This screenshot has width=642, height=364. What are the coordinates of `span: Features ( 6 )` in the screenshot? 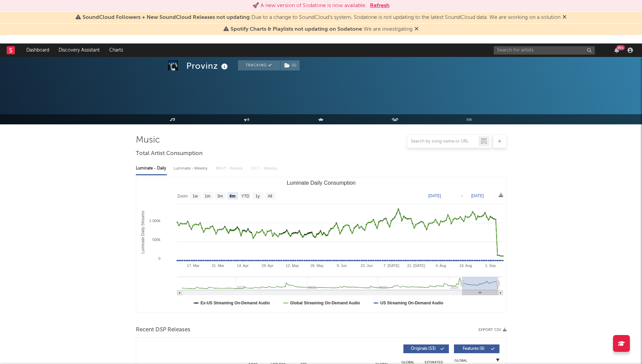 It's located at (474, 349).